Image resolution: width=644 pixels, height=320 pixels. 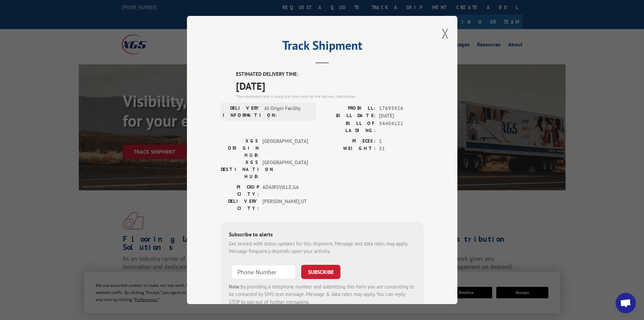 What do you see at coordinates (349, 148) in the screenshot?
I see `label: WEIGHT:` at bounding box center [349, 148].